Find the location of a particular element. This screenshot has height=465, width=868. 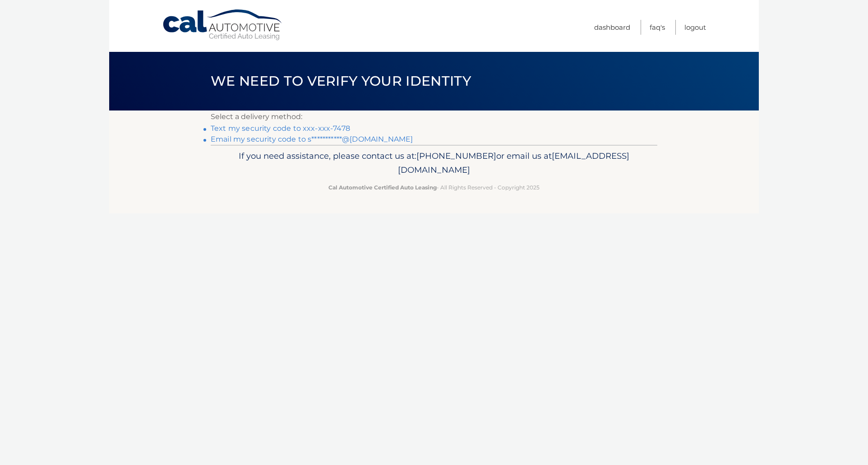

span: We need to verify your identity is located at coordinates (341, 81).